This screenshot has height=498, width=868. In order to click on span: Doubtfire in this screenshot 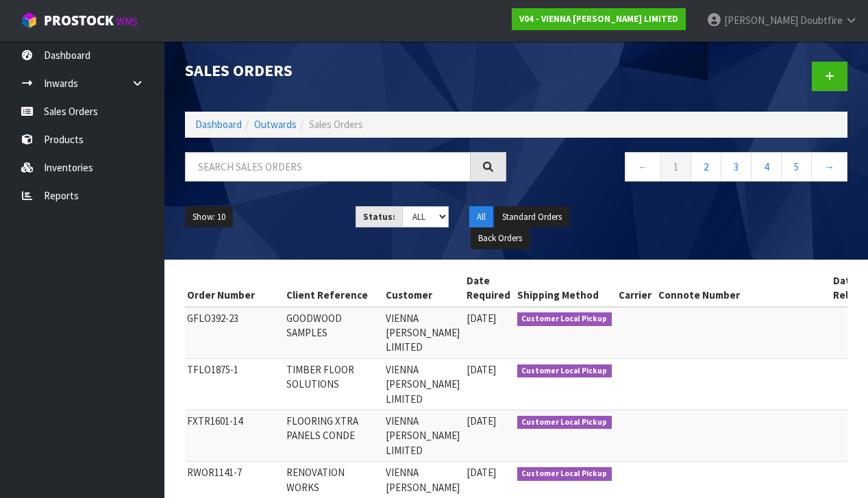, I will do `click(821, 20)`.